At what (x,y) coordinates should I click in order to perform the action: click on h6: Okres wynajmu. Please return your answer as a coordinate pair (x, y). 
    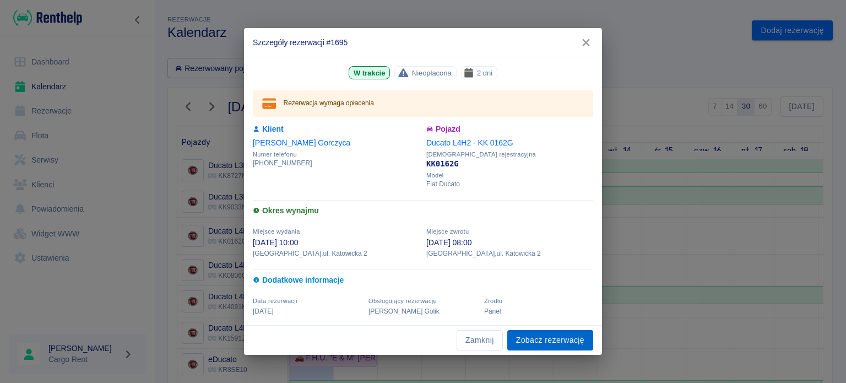
    Looking at the image, I should click on (423, 210).